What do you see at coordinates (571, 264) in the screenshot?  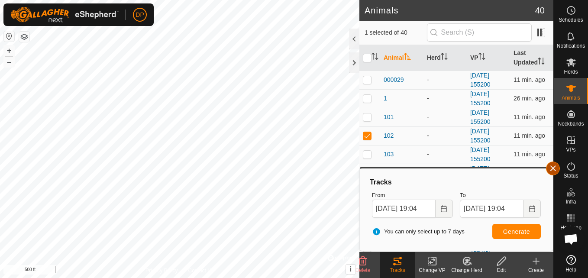 I see `a: Help` at bounding box center [571, 264].